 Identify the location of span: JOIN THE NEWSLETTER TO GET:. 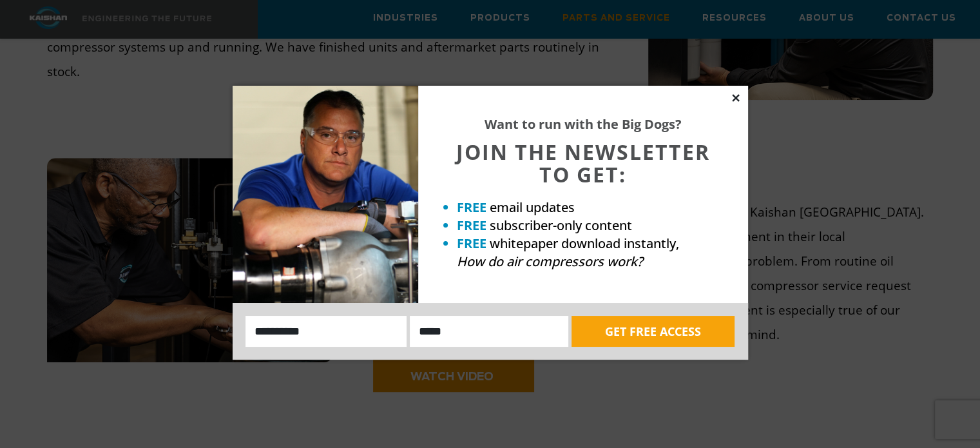
(583, 163).